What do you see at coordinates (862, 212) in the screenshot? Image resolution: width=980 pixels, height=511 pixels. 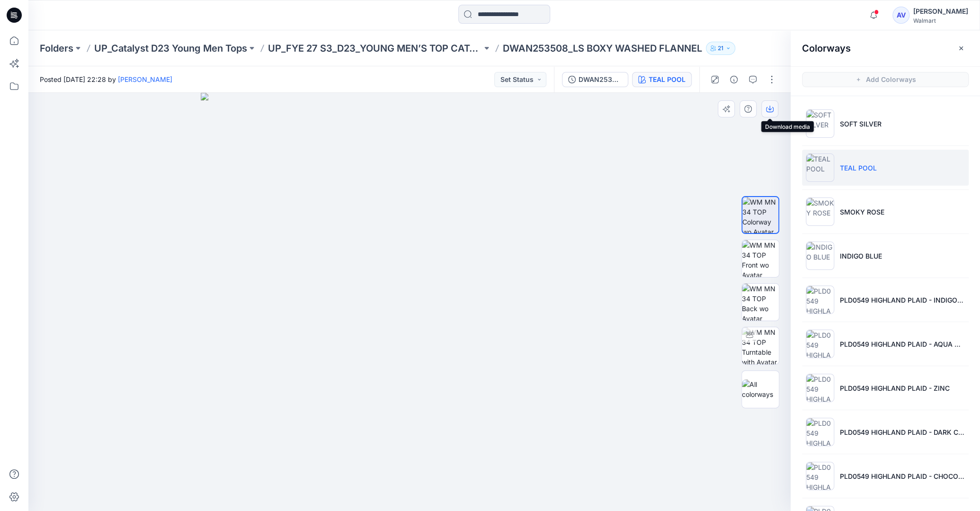 I see `p: SMOKY ROSE` at bounding box center [862, 212].